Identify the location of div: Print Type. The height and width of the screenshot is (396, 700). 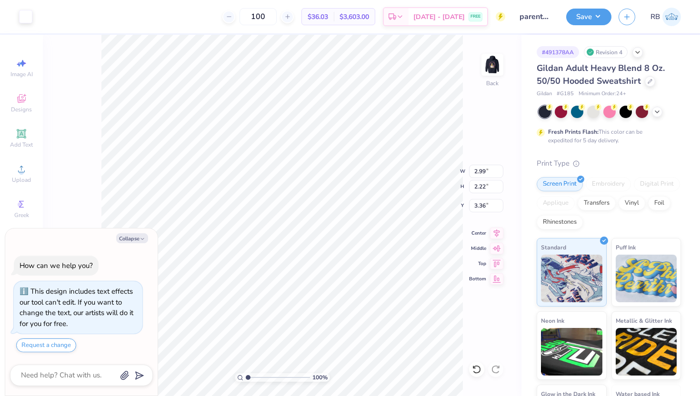
(608, 163).